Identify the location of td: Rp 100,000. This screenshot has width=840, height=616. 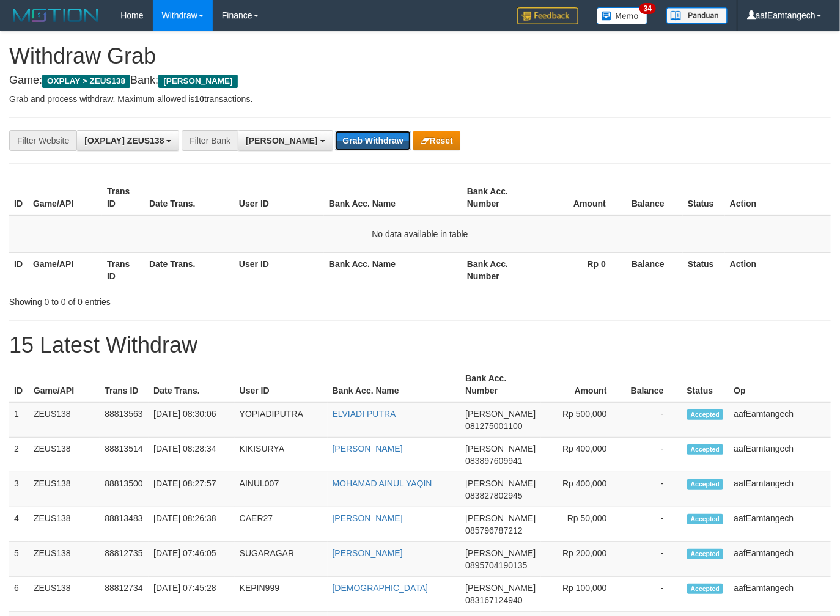
(583, 594).